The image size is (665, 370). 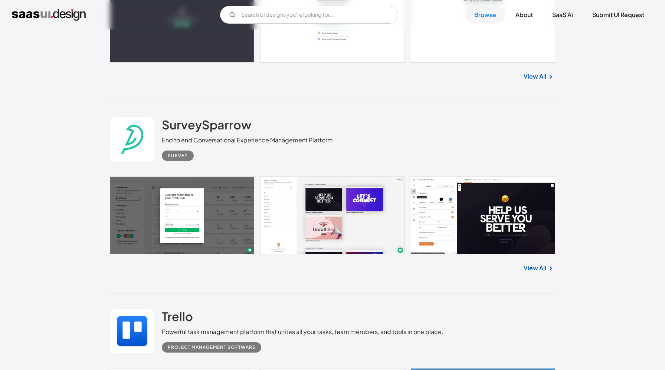 What do you see at coordinates (177, 316) in the screenshot?
I see `h2: Trello` at bounding box center [177, 316].